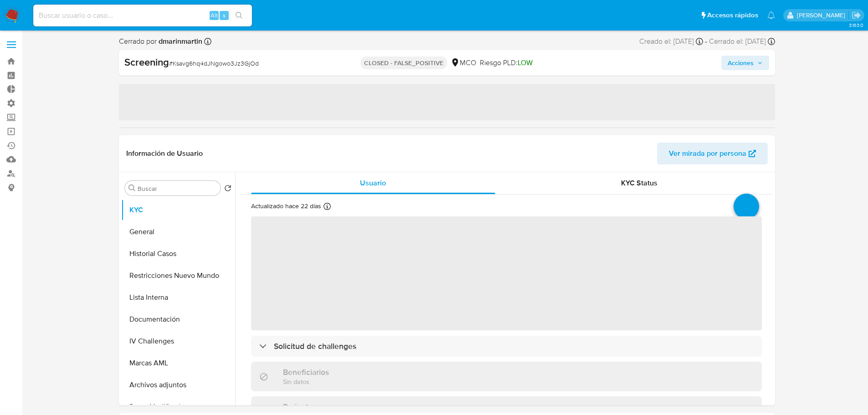 The height and width of the screenshot is (415, 868). Describe the element at coordinates (315, 347) in the screenshot. I see `h3: Solicitud de challenges` at that location.